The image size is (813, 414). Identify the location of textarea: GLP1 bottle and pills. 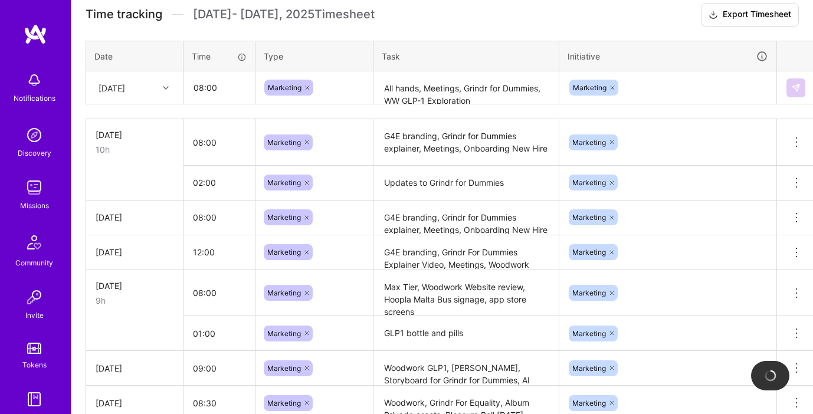
(466, 333).